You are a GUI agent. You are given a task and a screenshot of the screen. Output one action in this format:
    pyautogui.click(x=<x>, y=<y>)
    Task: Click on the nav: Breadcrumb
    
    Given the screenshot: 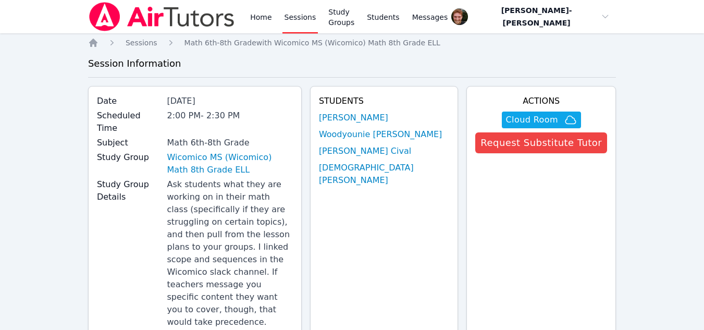 What is the action you would take?
    pyautogui.click(x=352, y=43)
    